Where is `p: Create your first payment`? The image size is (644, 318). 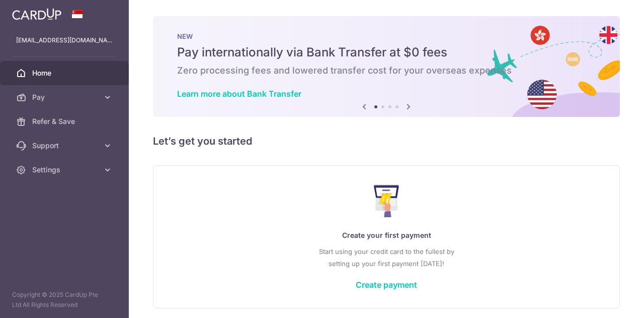
p: Create your first payment is located at coordinates (387, 235).